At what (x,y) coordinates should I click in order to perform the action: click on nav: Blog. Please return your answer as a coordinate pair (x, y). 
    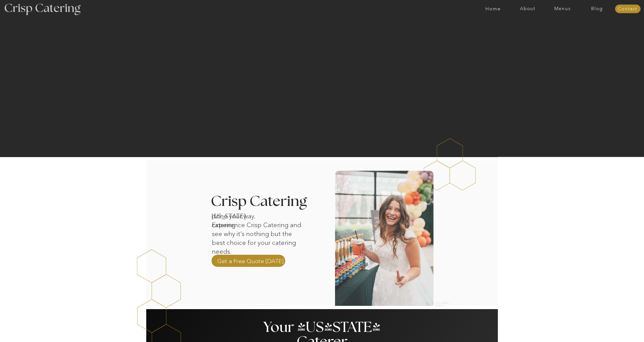
    Looking at the image, I should click on (597, 9).